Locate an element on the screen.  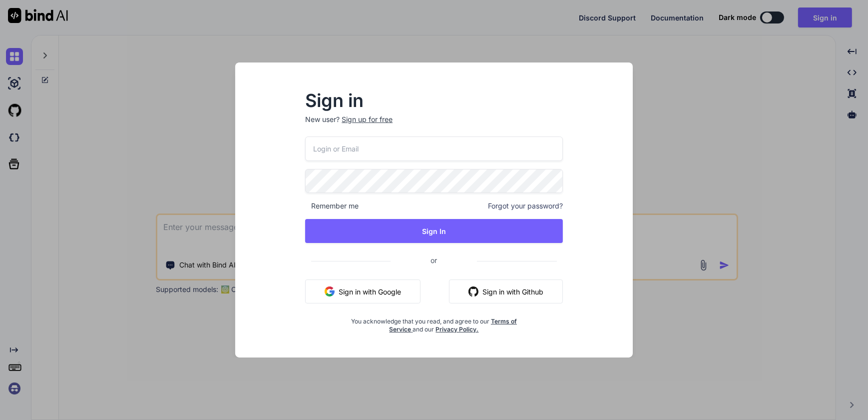
button: Sign In is located at coordinates (434, 231).